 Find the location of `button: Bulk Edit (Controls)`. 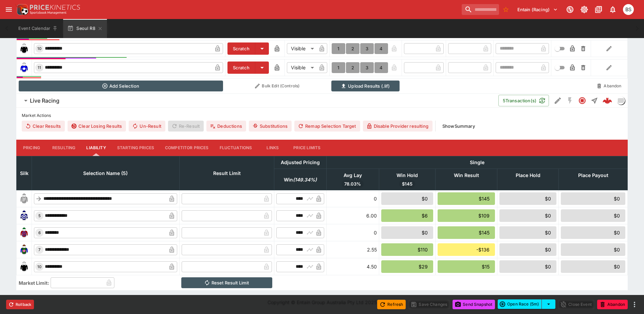

button: Bulk Edit (Controls) is located at coordinates (277, 86).